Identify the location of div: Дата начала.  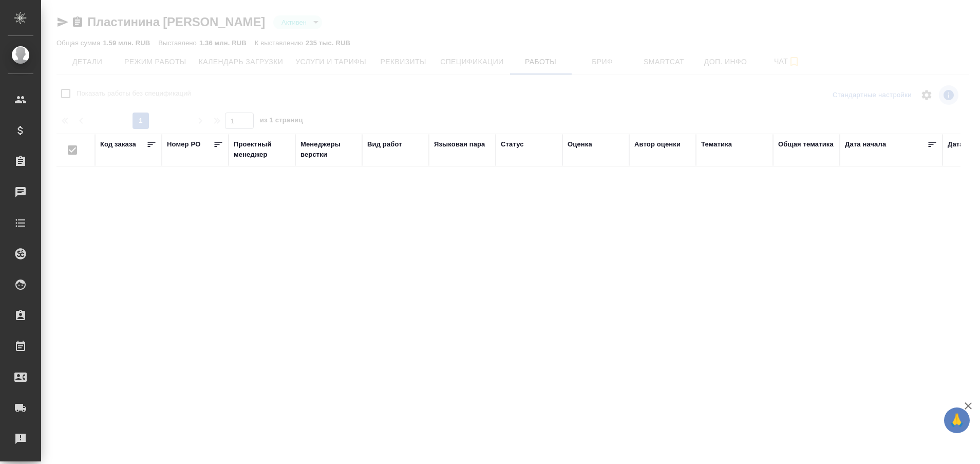
(865, 145).